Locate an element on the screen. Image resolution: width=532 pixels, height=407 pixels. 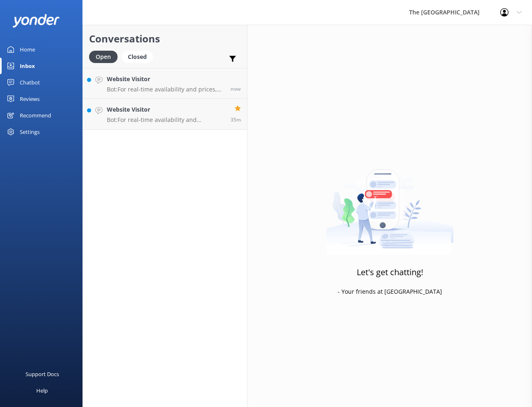
img: yonder-white-logo.png is located at coordinates (36, 20).